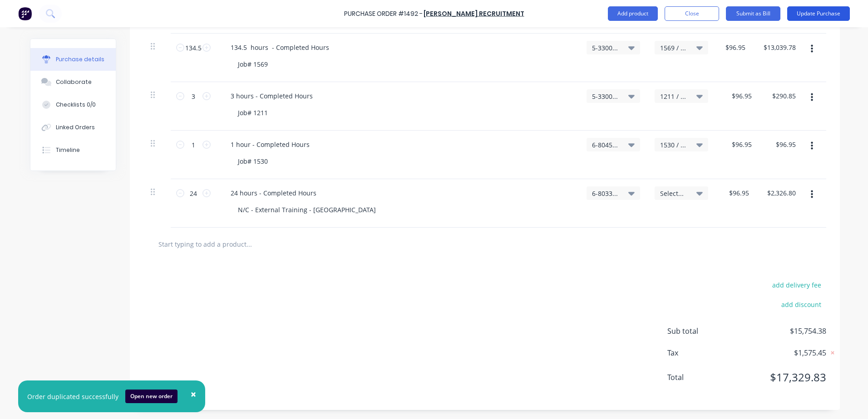 This screenshot has width=868, height=419. I want to click on div: Timeline, so click(67, 150).